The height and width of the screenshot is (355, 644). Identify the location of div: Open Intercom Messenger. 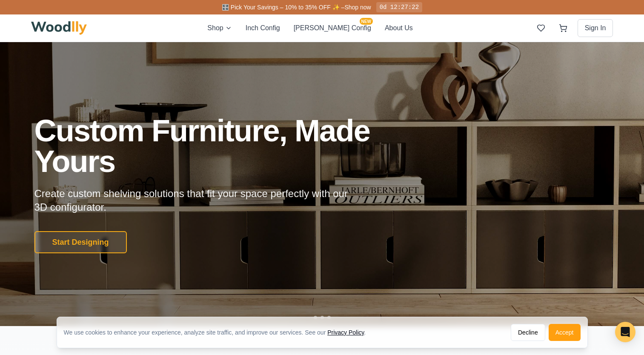
(626, 332).